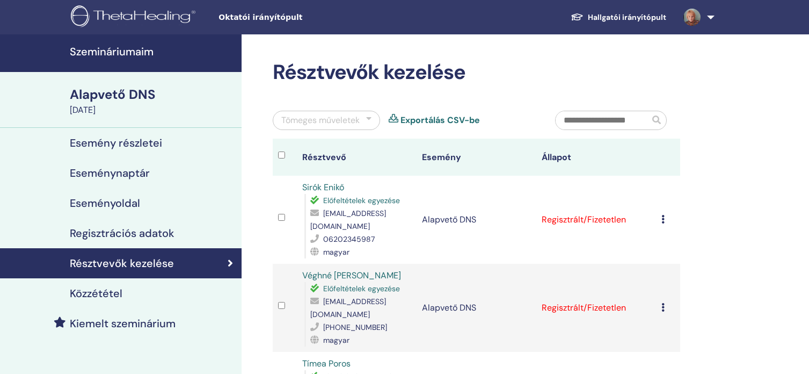 This screenshot has width=809, height=374. I want to click on a: Hallgatói irányítópult, so click(619, 17).